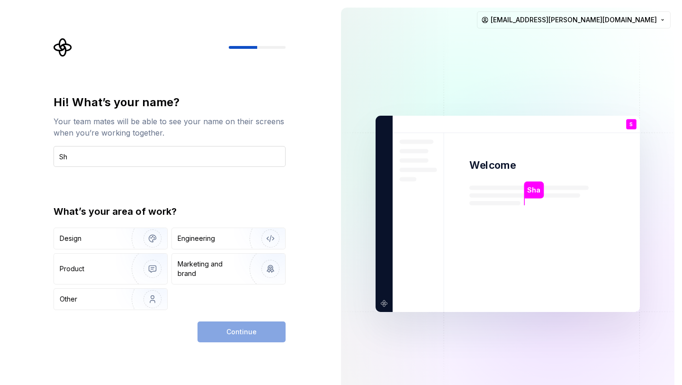 This screenshot has width=682, height=385. I want to click on div: Hi! What’s your name?, so click(170, 102).